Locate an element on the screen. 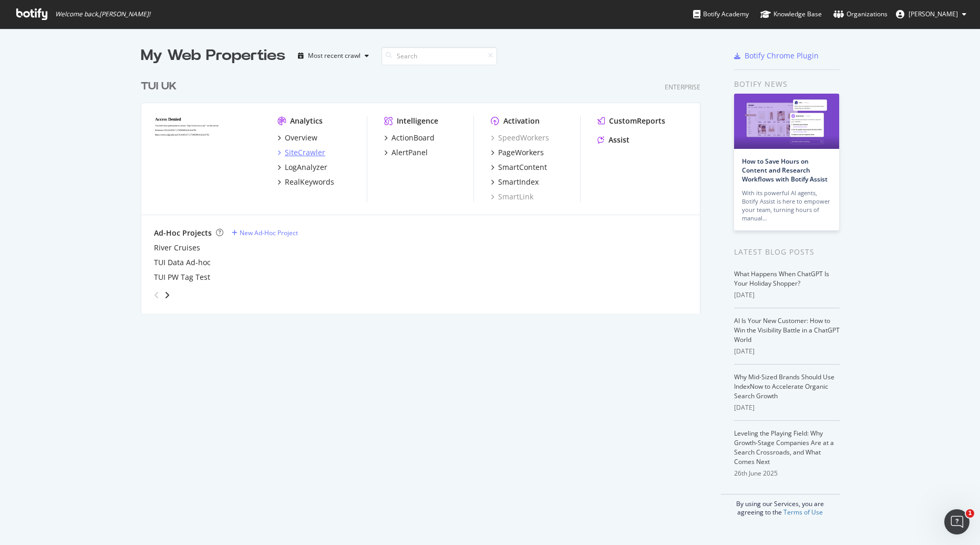 Image resolution: width=980 pixels, height=545 pixels. span: 1 is located at coordinates (970, 513).